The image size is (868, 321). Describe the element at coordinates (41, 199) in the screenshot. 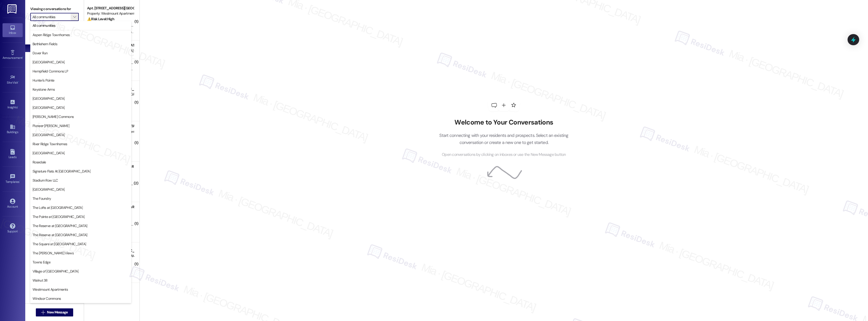

I see `span: The Foundry` at that location.